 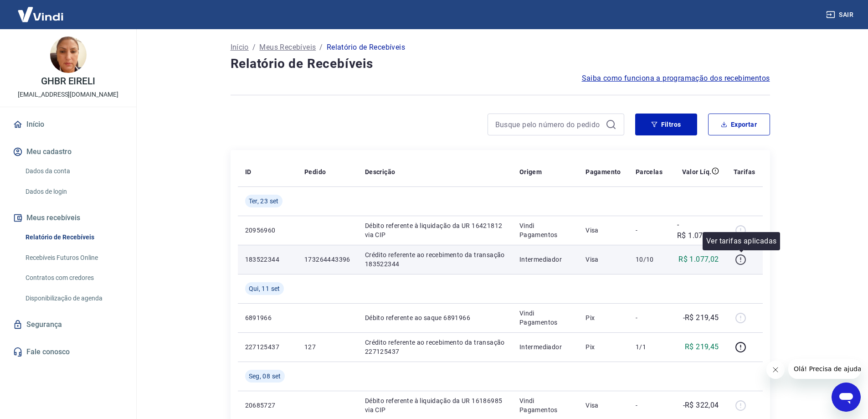 What do you see at coordinates (549, 125) in the screenshot?
I see `input: Busque pelo número do pedido` at bounding box center [549, 125].